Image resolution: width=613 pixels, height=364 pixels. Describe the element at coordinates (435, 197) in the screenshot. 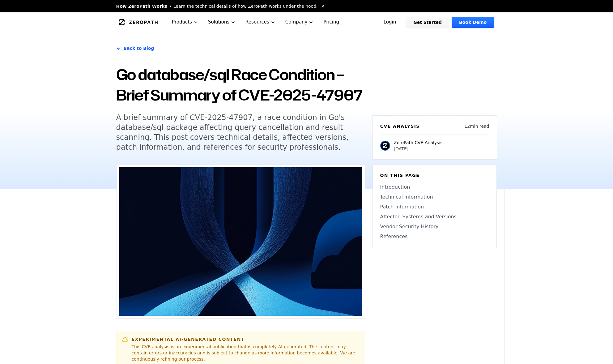

I see `a: Technical Information` at that location.